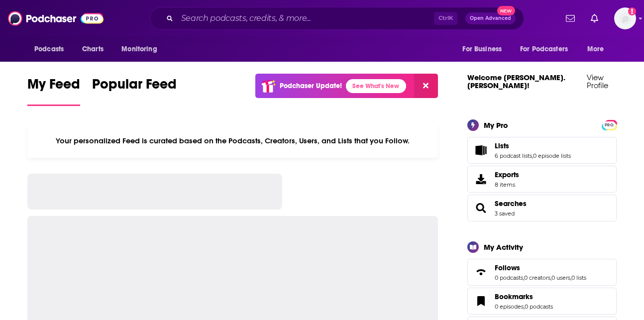 This screenshot has height=320, width=644. What do you see at coordinates (552, 155) in the screenshot?
I see `a: 0 episode lists` at bounding box center [552, 155].